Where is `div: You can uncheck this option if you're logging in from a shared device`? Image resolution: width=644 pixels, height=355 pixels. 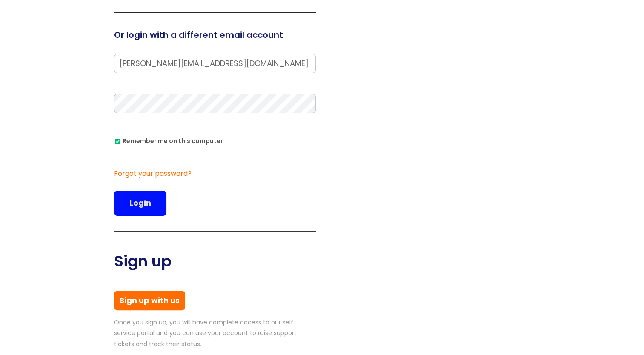
div: You can uncheck this option if you're logging in from a shared device is located at coordinates (215, 141).